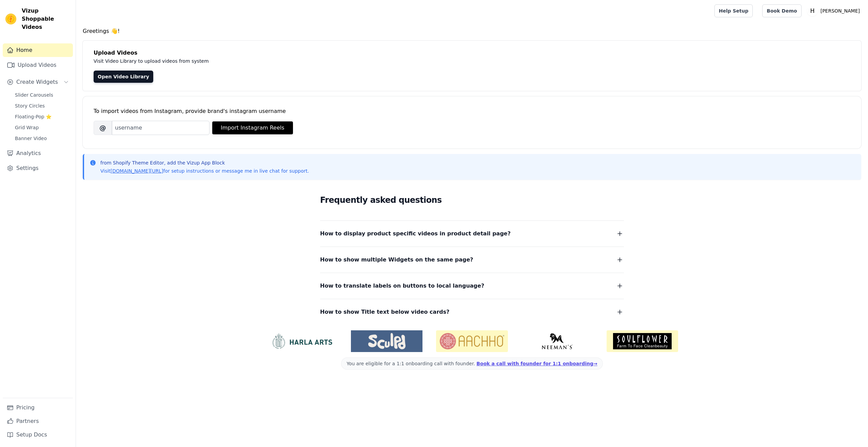 The height and width of the screenshot is (447, 868). What do you see at coordinates (37, 82) in the screenshot?
I see `span: Create Widgets` at bounding box center [37, 82].